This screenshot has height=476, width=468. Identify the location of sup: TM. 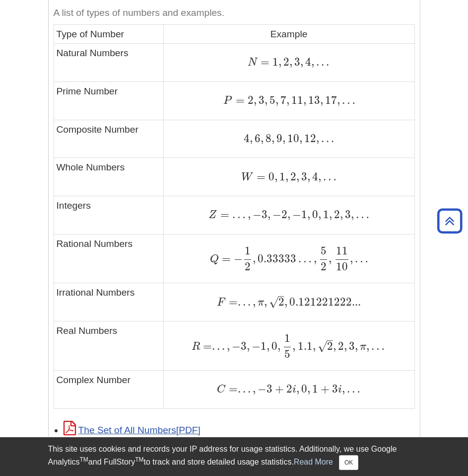
(84, 459).